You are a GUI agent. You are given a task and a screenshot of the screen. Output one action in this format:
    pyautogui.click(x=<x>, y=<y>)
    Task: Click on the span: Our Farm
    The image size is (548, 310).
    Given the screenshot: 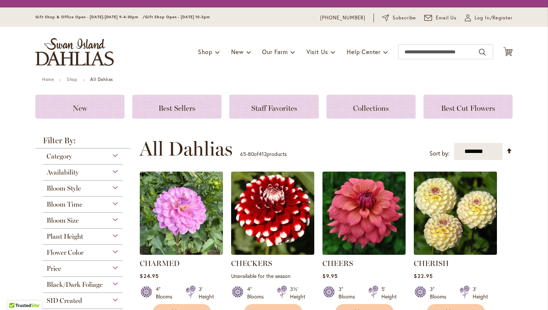 What is the action you would take?
    pyautogui.click(x=275, y=51)
    